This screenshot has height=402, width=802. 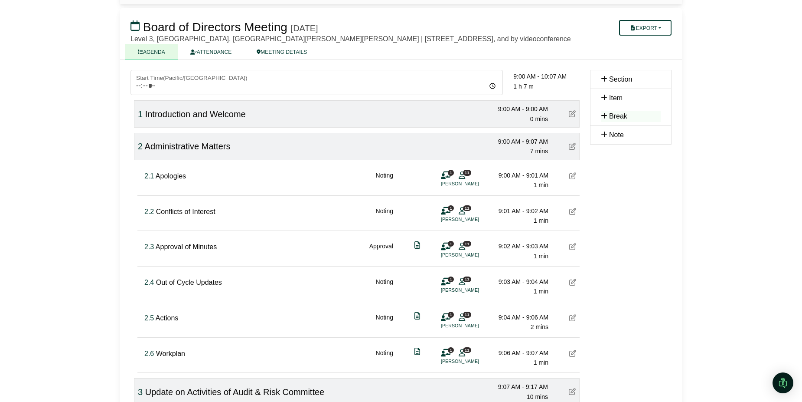 I want to click on span: Item, so click(x=616, y=98).